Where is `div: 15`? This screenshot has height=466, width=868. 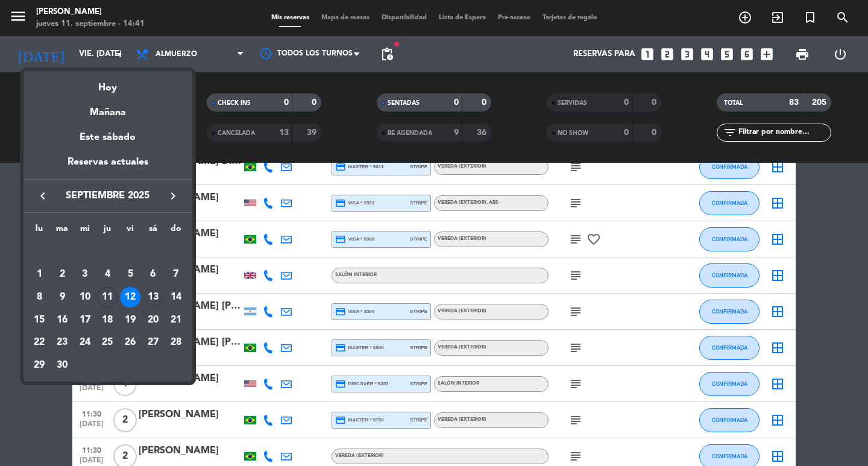 div: 15 is located at coordinates (39, 320).